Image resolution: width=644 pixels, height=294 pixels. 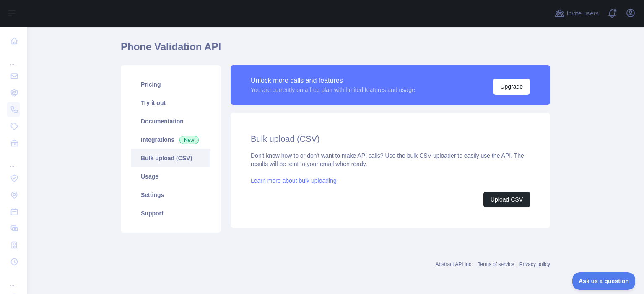 I want to click on a: Support, so click(x=171, y=214).